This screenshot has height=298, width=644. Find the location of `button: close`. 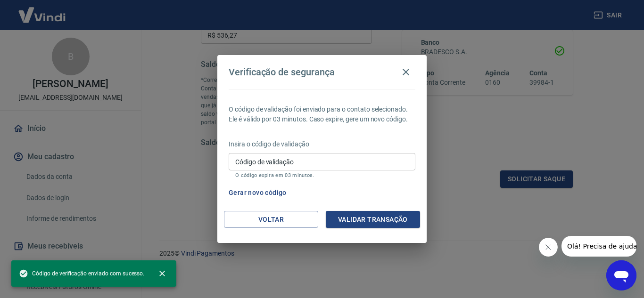

button: close is located at coordinates (162, 274).